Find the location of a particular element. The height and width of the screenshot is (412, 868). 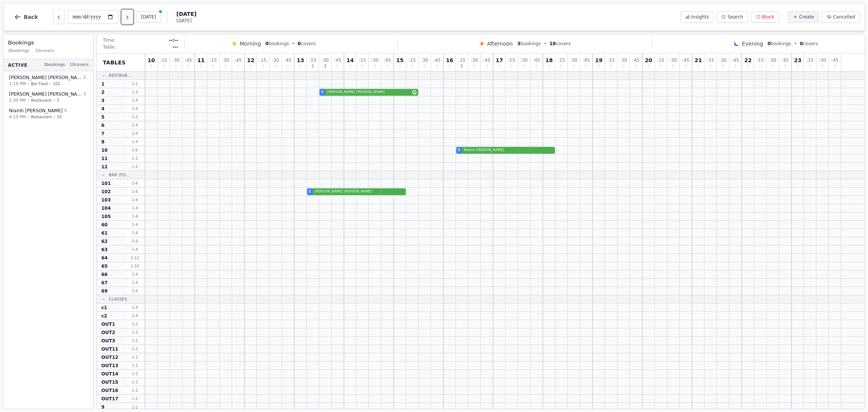

span: Bar (Fo... is located at coordinates (119, 175).